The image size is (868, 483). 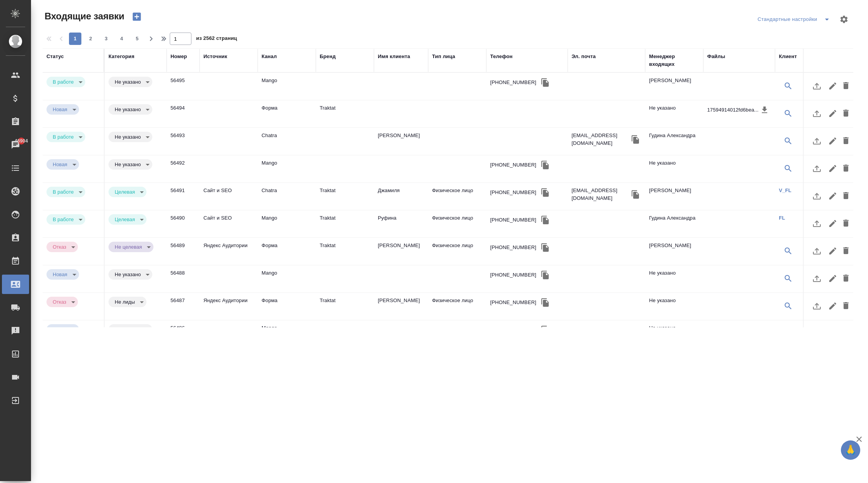 I want to click on a: V_FL, so click(x=785, y=190).